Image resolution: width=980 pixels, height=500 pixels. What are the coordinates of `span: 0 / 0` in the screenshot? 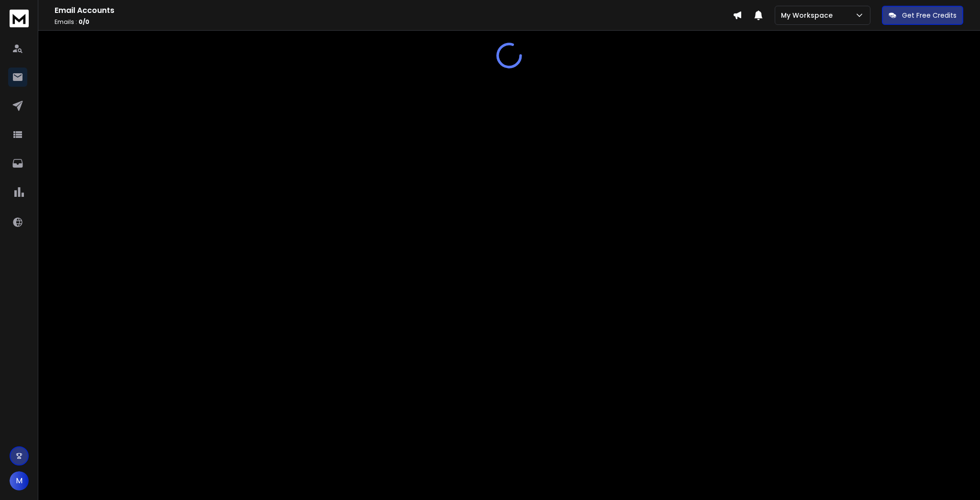 It's located at (84, 22).